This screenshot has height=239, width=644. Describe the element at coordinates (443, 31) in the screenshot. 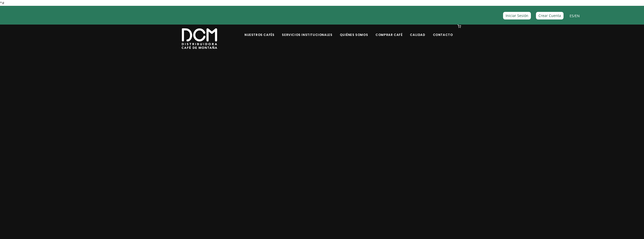

I see `a: Contacto` at that location.